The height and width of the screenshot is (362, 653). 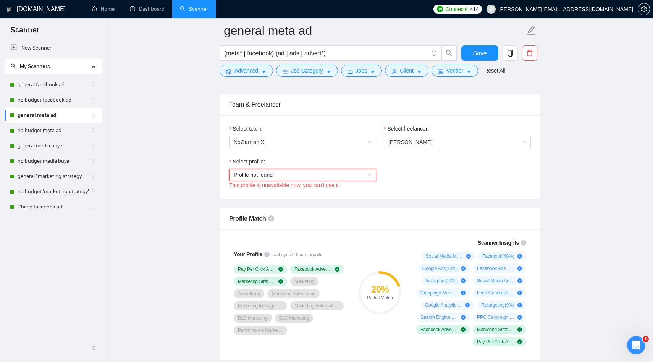 What do you see at coordinates (53, 100) in the screenshot?
I see `li: no budget facebook ad` at bounding box center [53, 100].